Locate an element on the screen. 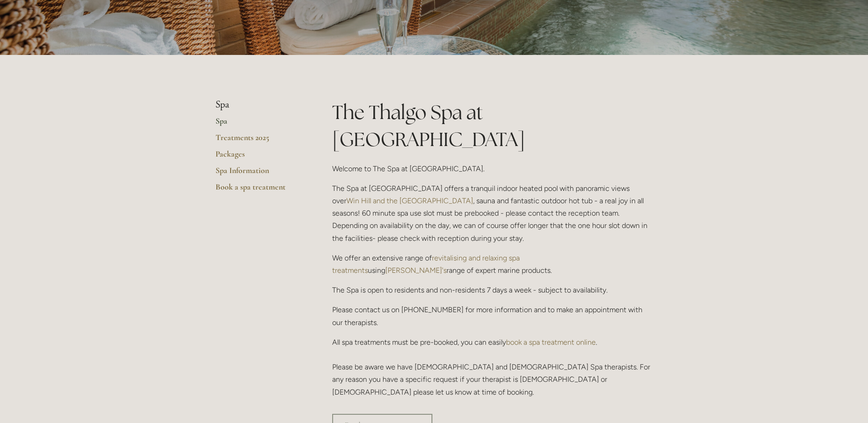 The image size is (868, 423). li: Spa is located at coordinates (259, 105).